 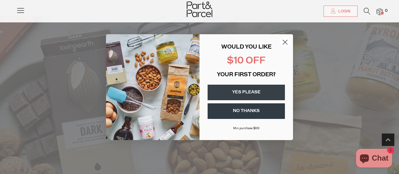 What do you see at coordinates (200, 9) in the screenshot?
I see `img: Part&Parcel` at bounding box center [200, 9].